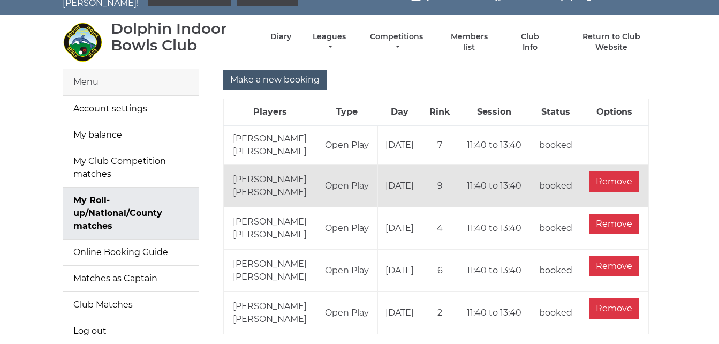 This screenshot has width=719, height=344. I want to click on th: Status, so click(555, 112).